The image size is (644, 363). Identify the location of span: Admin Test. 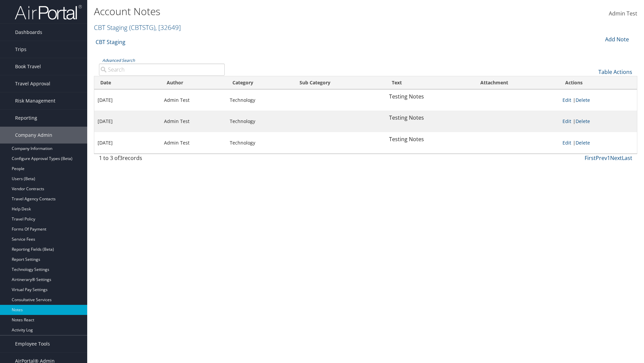
(623, 13).